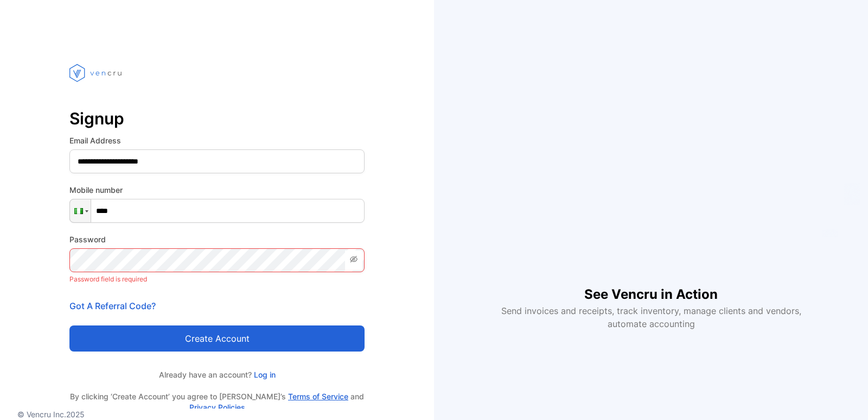  I want to click on p: Password field is required, so click(217, 279).